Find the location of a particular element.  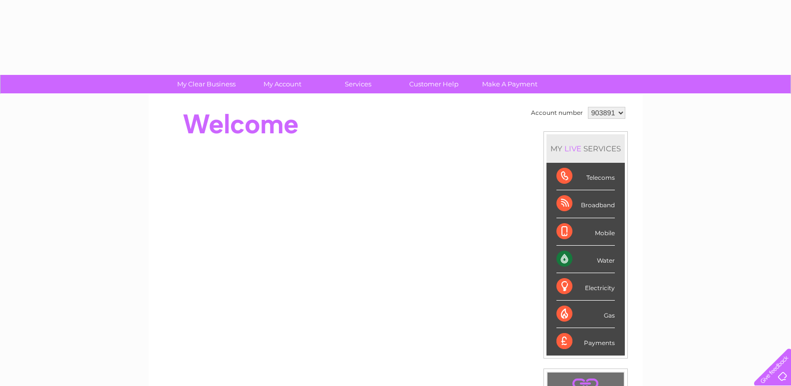

a: My Account is located at coordinates (282, 84).